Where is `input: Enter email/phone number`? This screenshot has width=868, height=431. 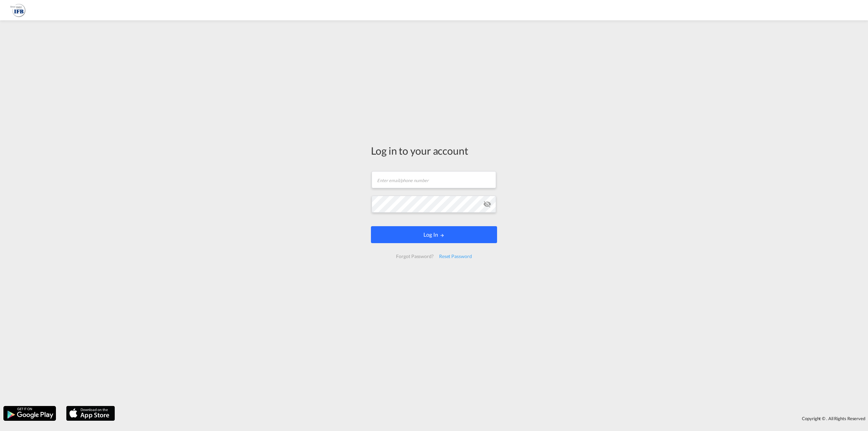
input: Enter email/phone number is located at coordinates (434, 180).